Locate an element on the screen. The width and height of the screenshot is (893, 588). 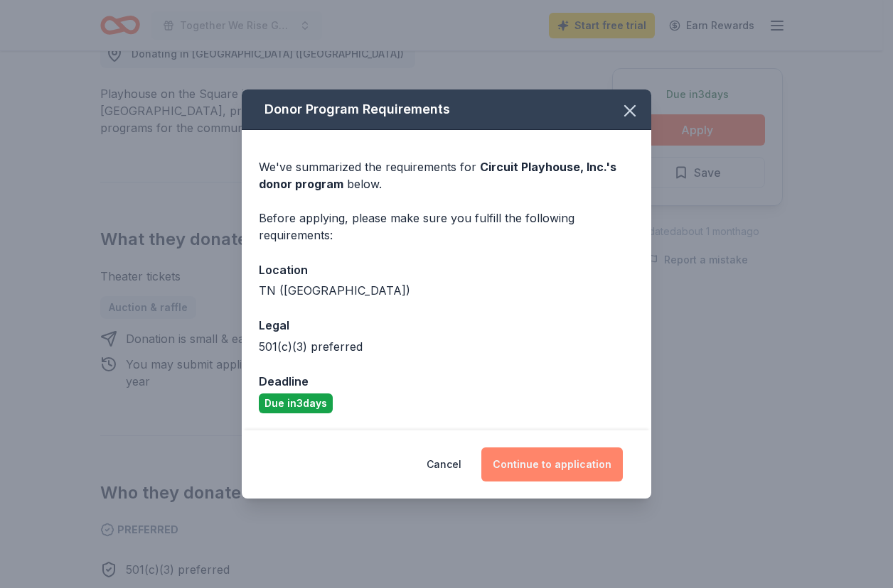
div: Deadline is located at coordinates (446, 381).